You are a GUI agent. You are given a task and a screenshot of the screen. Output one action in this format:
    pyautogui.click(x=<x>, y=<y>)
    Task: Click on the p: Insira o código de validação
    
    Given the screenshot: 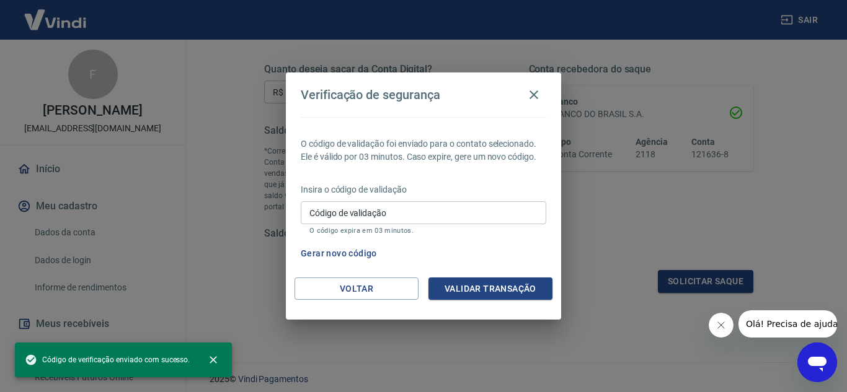 What is the action you would take?
    pyautogui.click(x=423, y=190)
    